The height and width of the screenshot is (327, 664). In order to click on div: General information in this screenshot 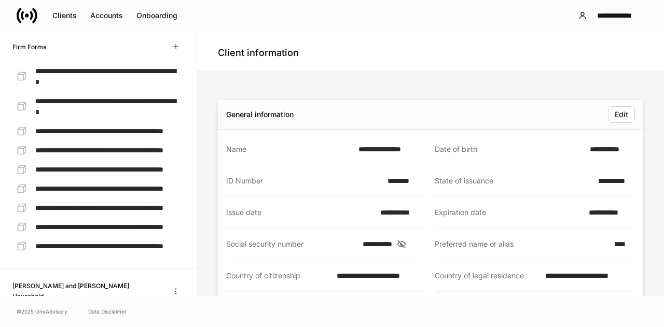, I will do `click(260, 115)`.